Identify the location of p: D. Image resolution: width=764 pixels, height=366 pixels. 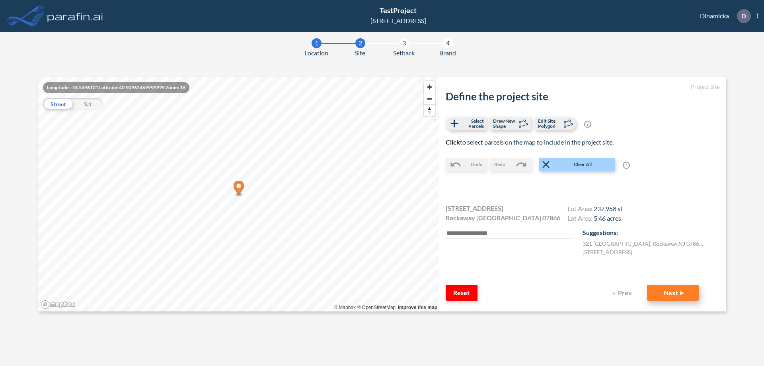
(744, 16).